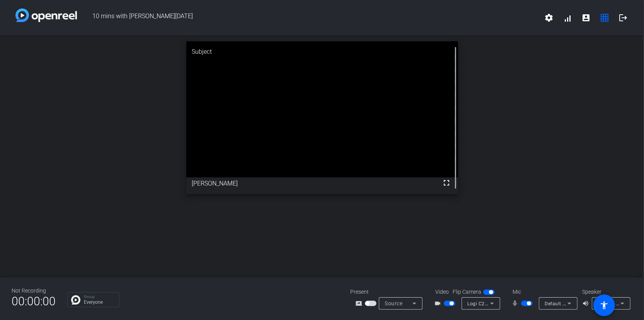 Image resolution: width=644 pixels, height=320 pixels. What do you see at coordinates (439, 303) in the screenshot?
I see `mat-icon: videocam_outline` at bounding box center [439, 303].